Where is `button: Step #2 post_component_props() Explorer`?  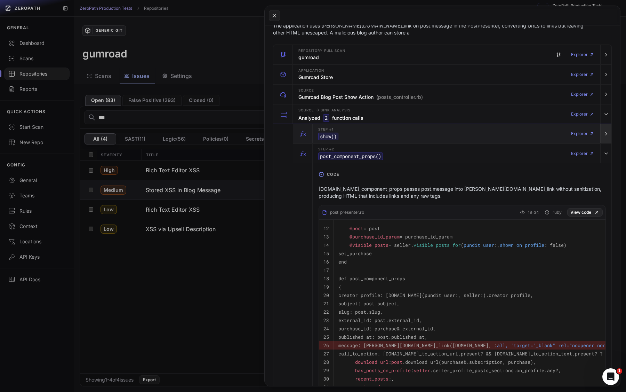 button: Step #2 post_component_props() Explorer is located at coordinates (452, 153).